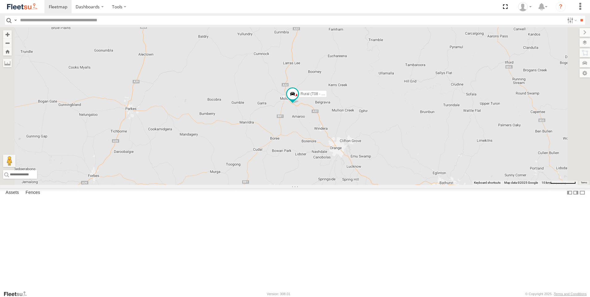  I want to click on label: Search Filter Options, so click(571, 20).